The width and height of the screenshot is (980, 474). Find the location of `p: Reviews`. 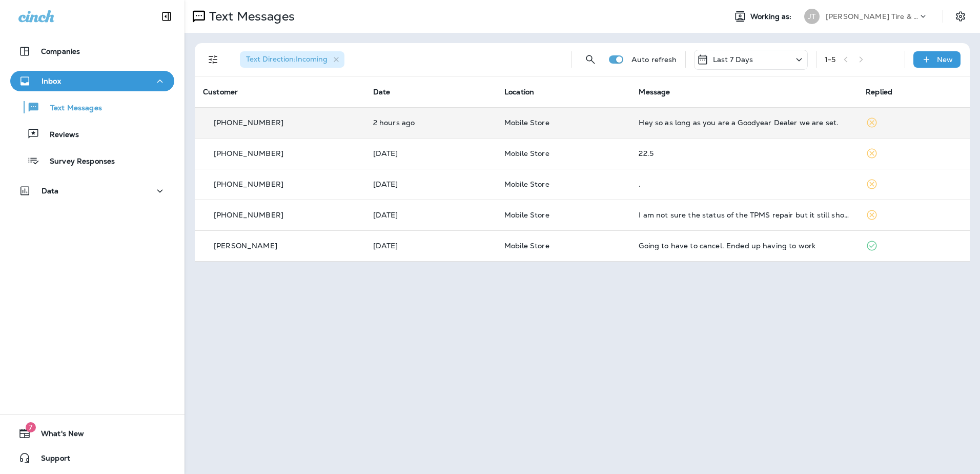

p: Reviews is located at coordinates (59, 135).